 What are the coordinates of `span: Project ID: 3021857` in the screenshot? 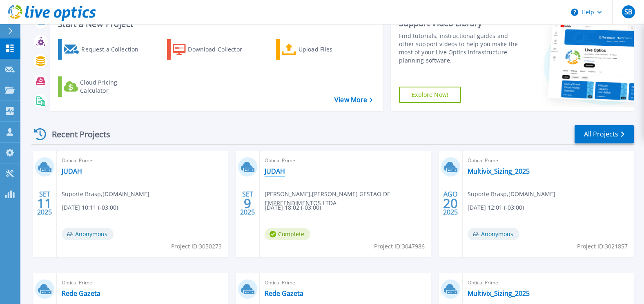 It's located at (603, 246).